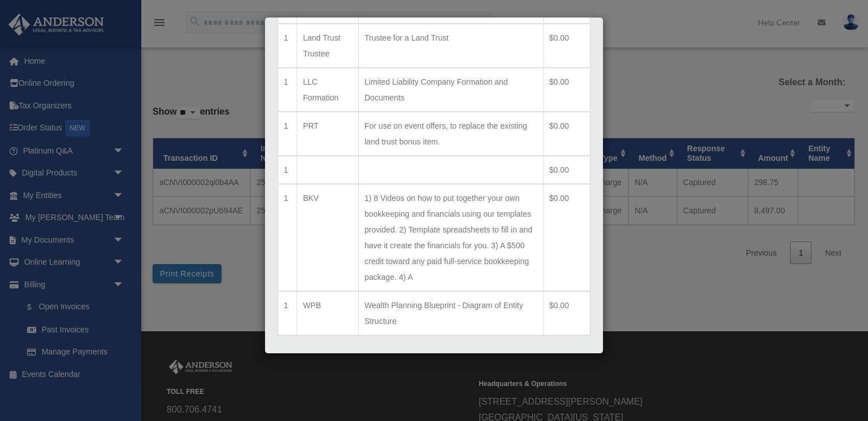 This screenshot has height=421, width=868. What do you see at coordinates (451, 313) in the screenshot?
I see `td: Wealth Planning Blueprint - Diagram of Entity Structure` at bounding box center [451, 313].